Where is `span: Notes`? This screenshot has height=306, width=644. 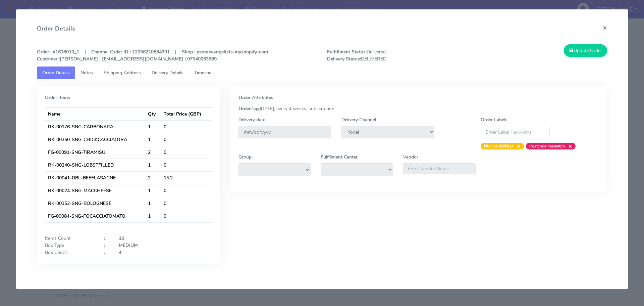
span: Notes is located at coordinates (86, 73).